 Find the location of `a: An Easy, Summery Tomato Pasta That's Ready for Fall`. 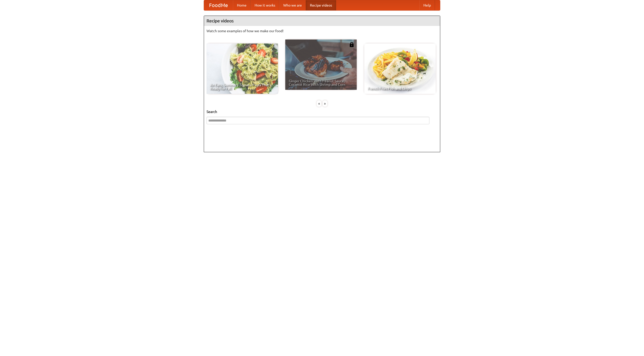

a: An Easy, Summery Tomato Pasta That's Ready for Fall is located at coordinates (242, 69).